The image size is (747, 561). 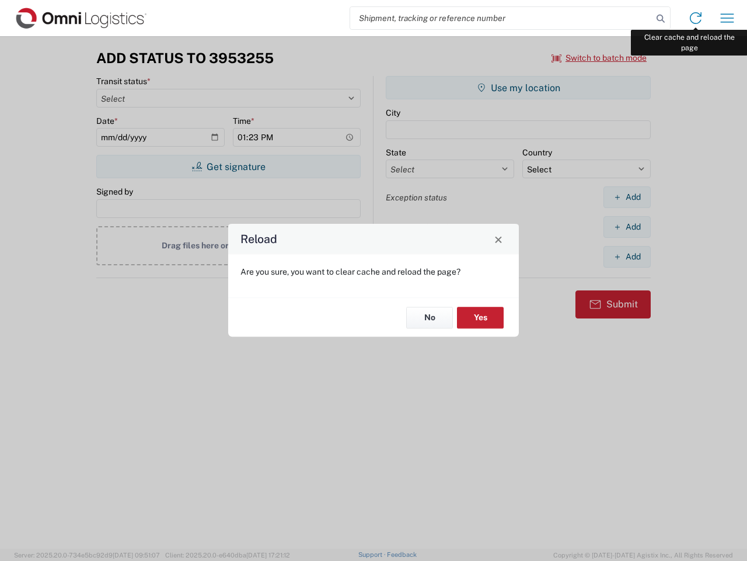 What do you see at coordinates (374, 272) in the screenshot?
I see `p: Are you sure, you want to clear cache and reload the page?` at bounding box center [374, 272].